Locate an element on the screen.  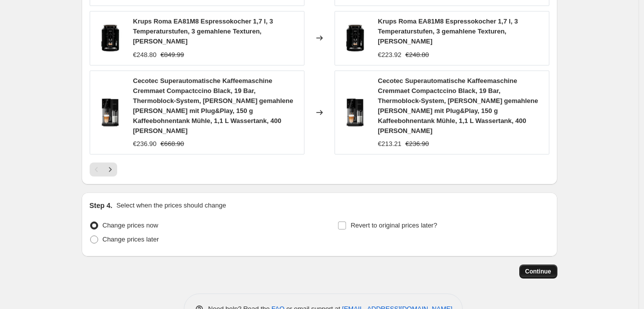
strike: €248.80 is located at coordinates (417, 55).